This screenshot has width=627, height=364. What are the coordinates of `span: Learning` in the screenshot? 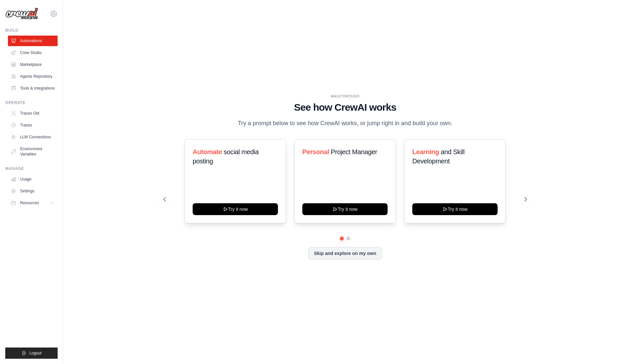 It's located at (425, 152).